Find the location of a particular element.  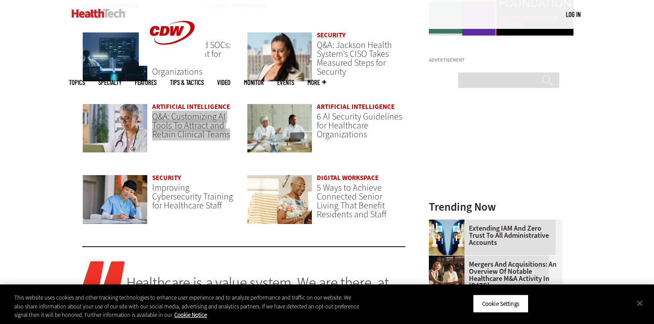

a: doctor on laptop is located at coordinates (115, 132).